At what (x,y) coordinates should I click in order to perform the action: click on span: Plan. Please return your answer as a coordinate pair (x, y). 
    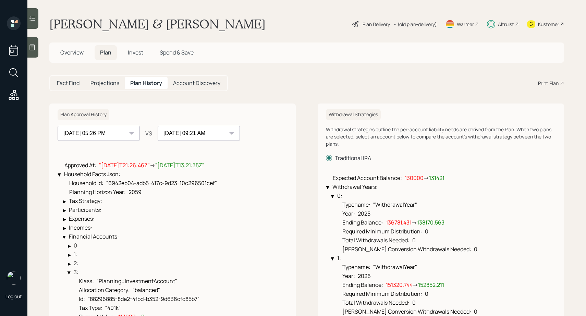
    Looking at the image, I should click on (106, 52).